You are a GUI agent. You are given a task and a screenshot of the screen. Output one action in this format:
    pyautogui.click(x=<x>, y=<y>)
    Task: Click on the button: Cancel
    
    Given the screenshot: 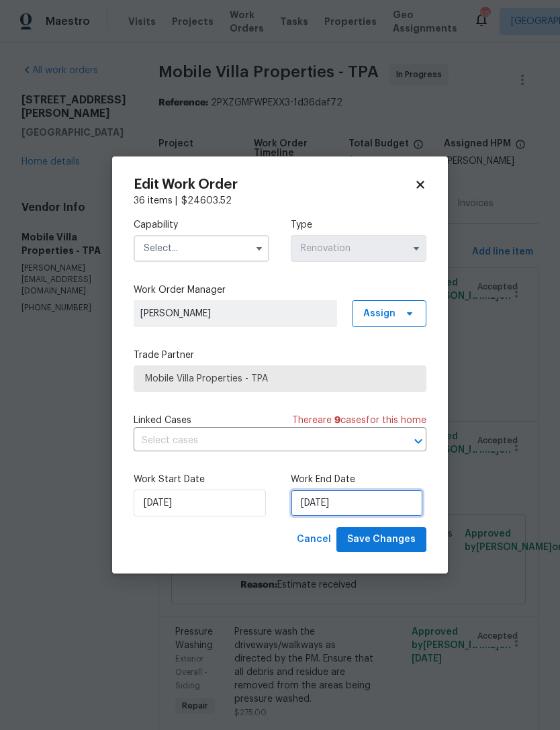 What is the action you would take?
    pyautogui.click(x=313, y=540)
    